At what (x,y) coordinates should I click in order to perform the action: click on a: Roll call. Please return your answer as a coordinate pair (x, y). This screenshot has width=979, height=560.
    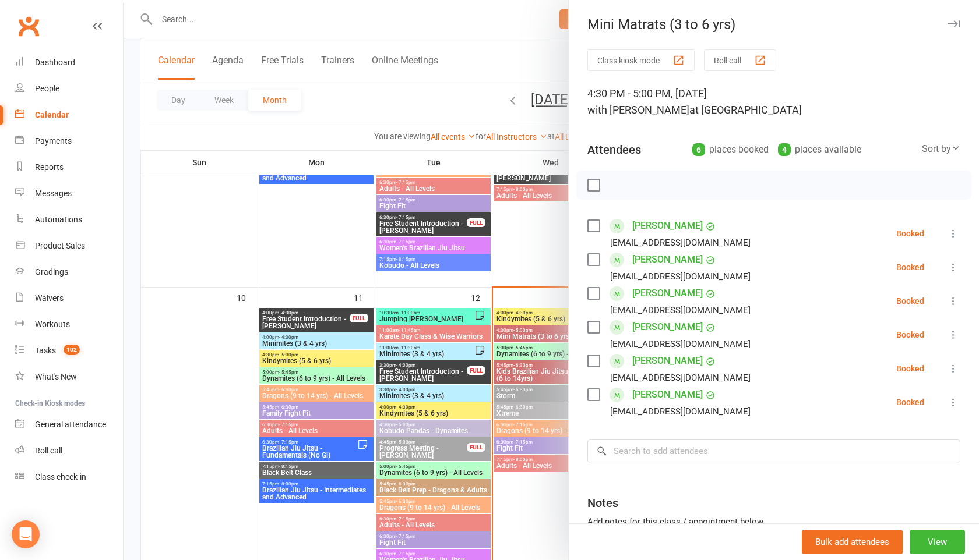
    Looking at the image, I should click on (68, 451).